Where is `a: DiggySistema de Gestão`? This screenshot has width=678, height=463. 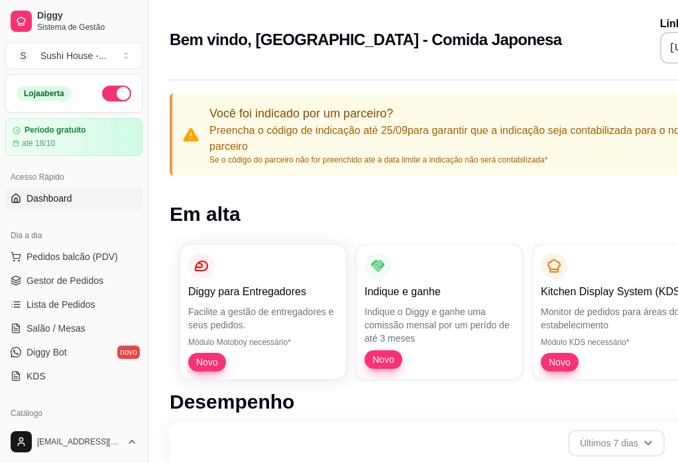 a: DiggySistema de Gestão is located at coordinates (74, 21).